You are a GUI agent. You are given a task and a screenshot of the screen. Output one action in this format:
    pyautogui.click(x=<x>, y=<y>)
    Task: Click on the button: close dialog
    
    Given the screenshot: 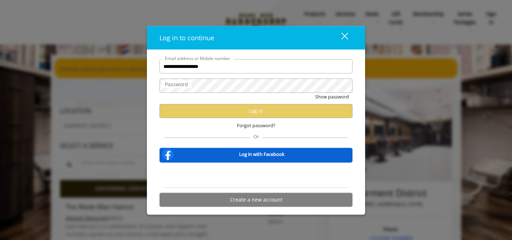 What is the action you would take?
    pyautogui.click(x=340, y=37)
    